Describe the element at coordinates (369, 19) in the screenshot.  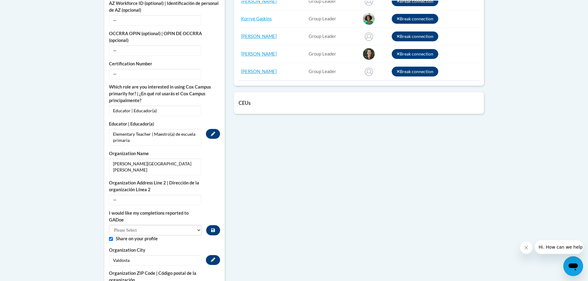
I see `img: Korrye Gaskins` at that location.